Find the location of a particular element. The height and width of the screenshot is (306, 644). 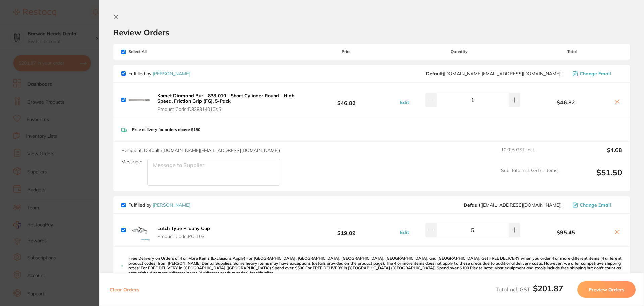

button: Latch Type Prophy Cup Product Code:PCLT03 is located at coordinates (183, 232).